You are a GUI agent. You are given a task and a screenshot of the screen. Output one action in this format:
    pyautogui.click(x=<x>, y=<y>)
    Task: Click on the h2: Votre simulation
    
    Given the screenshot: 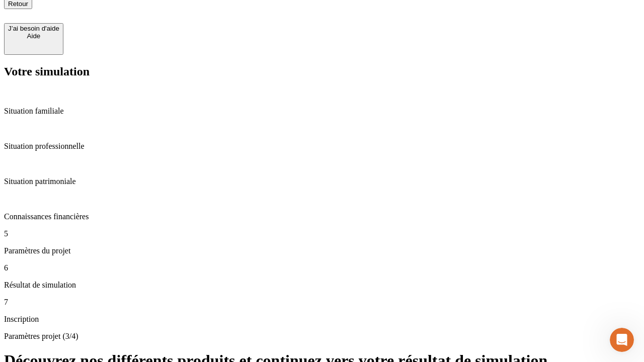 What is the action you would take?
    pyautogui.click(x=322, y=72)
    